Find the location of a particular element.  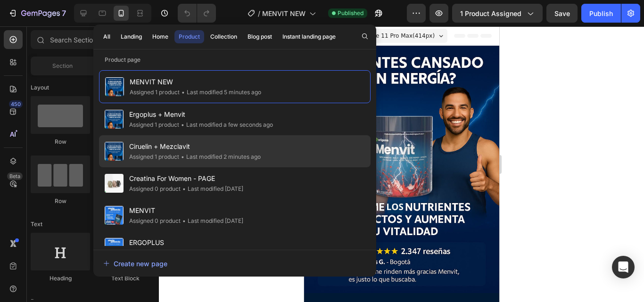

span: ERGOPLUS is located at coordinates (185, 243).